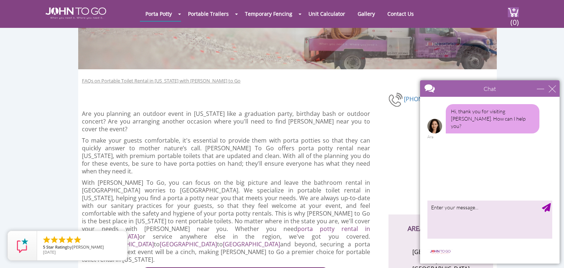 The height and width of the screenshot is (268, 564). Describe the element at coordinates (19, 50) in the screenshot. I see `img: Ara avatar image.` at that location.